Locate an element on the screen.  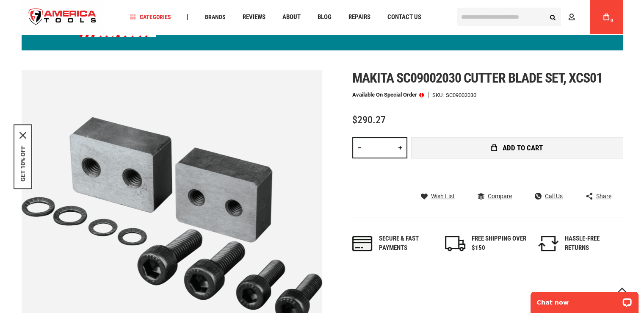
p: Available on Special Order is located at coordinates (388, 95).